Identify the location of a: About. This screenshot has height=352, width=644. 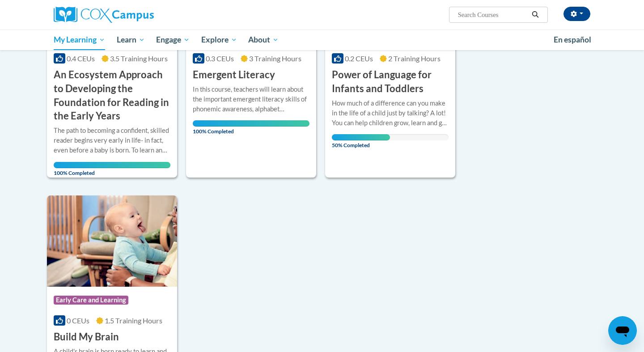
(264, 40).